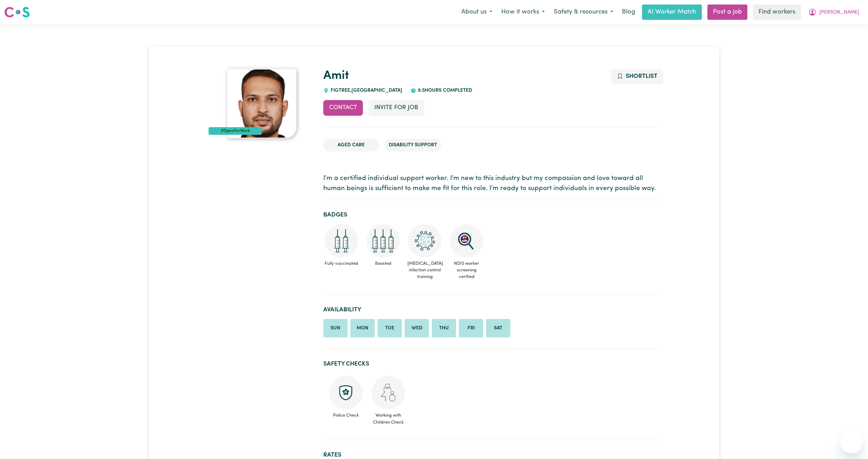 The height and width of the screenshot is (459, 868). Describe the element at coordinates (417, 328) in the screenshot. I see `li: Available on Wednesday` at that location.